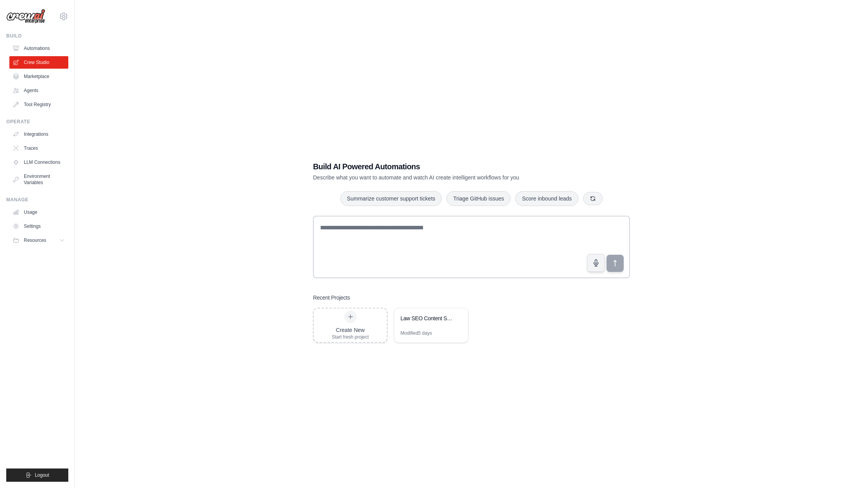 The image size is (868, 488). I want to click on img: Logo, so click(26, 17).